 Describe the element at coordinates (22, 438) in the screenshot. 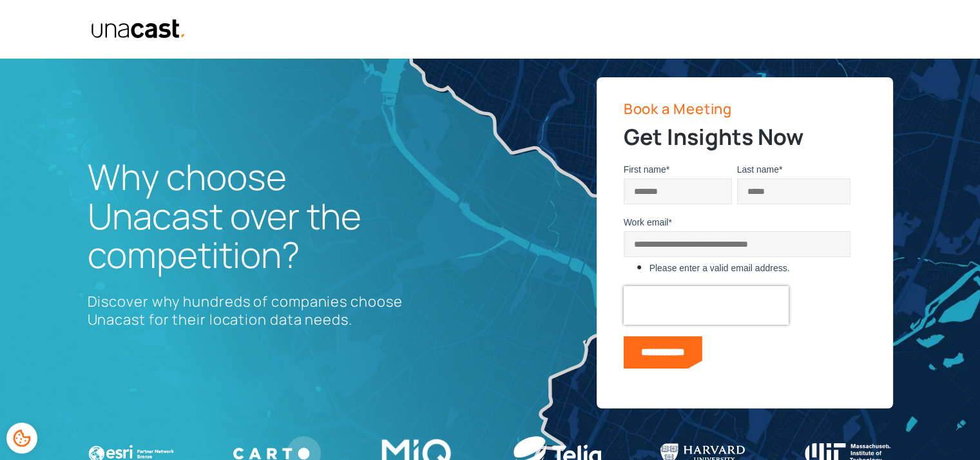

I see `div: Cookie Preferences` at that location.